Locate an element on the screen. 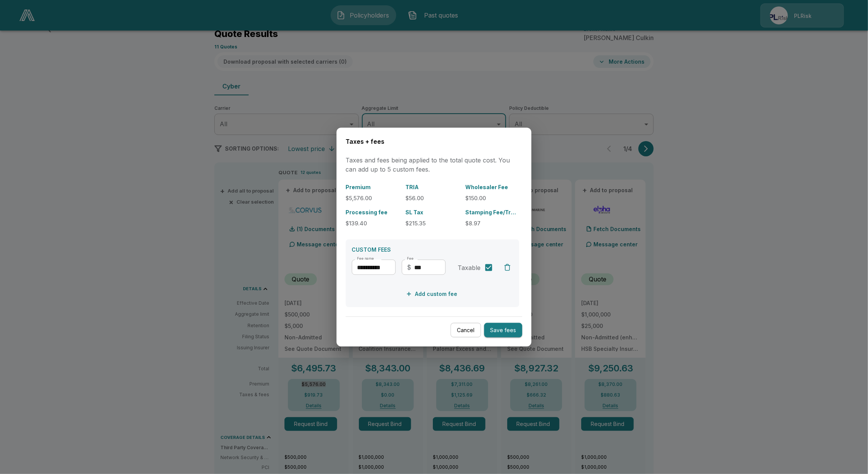 The width and height of the screenshot is (868, 474). p: SL Tax is located at coordinates (432, 212).